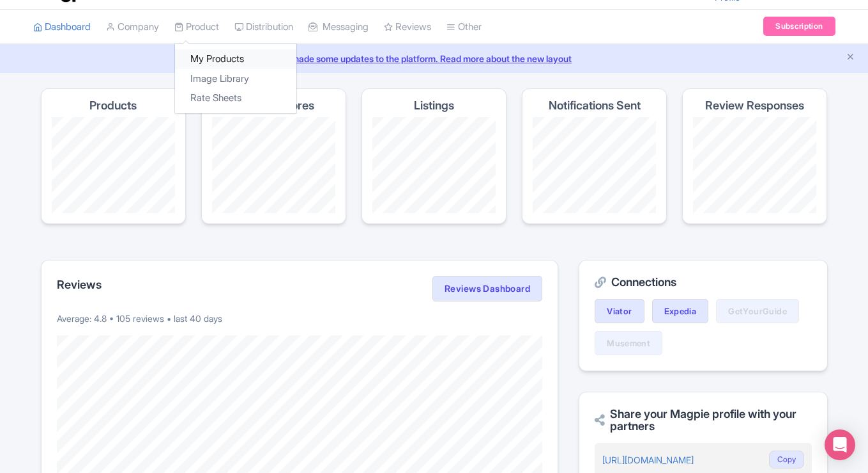 Image resolution: width=868 pixels, height=473 pixels. What do you see at coordinates (62, 27) in the screenshot?
I see `a: Dashboard` at bounding box center [62, 27].